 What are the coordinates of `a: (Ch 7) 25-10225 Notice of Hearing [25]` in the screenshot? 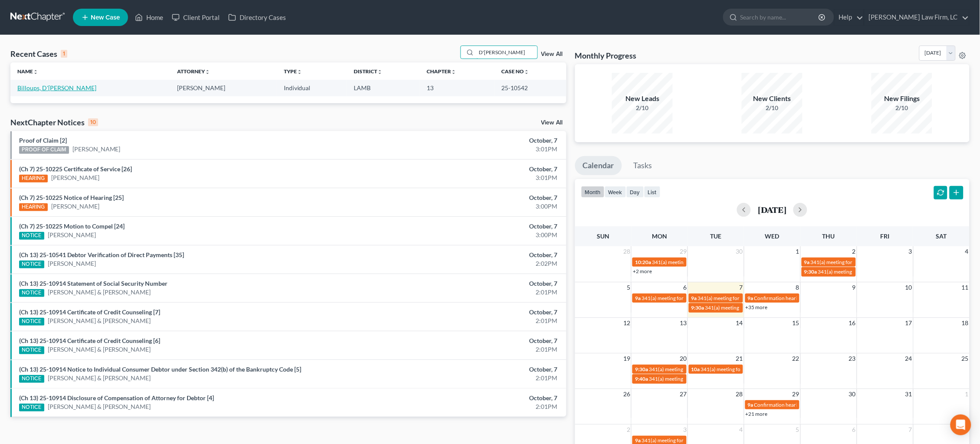 It's located at (71, 198).